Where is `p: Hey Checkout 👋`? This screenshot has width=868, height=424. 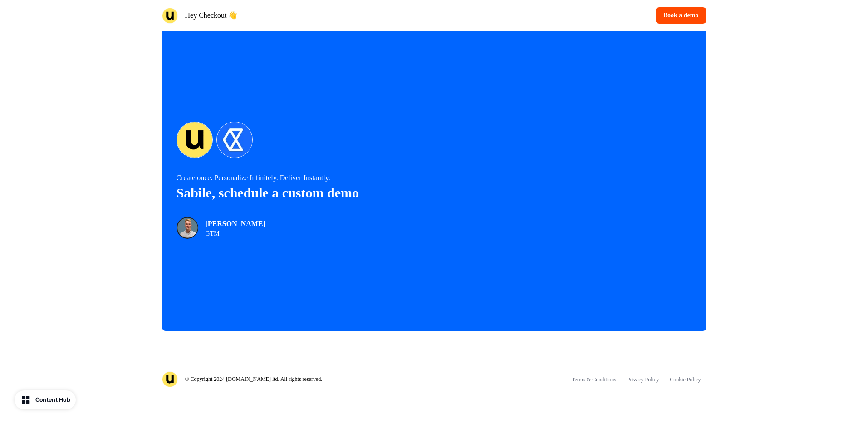 p: Hey Checkout 👋 is located at coordinates (212, 15).